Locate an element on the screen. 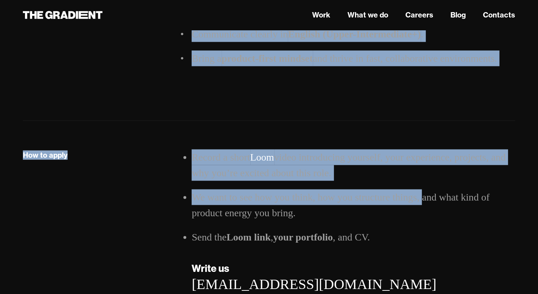 The width and height of the screenshot is (538, 294). a: What we do is located at coordinates (368, 15).